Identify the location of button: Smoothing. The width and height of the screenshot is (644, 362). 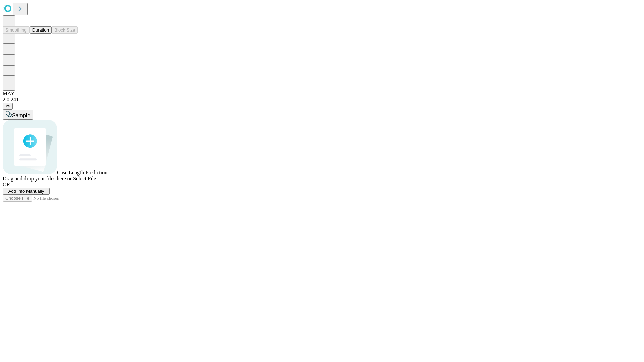
(16, 30).